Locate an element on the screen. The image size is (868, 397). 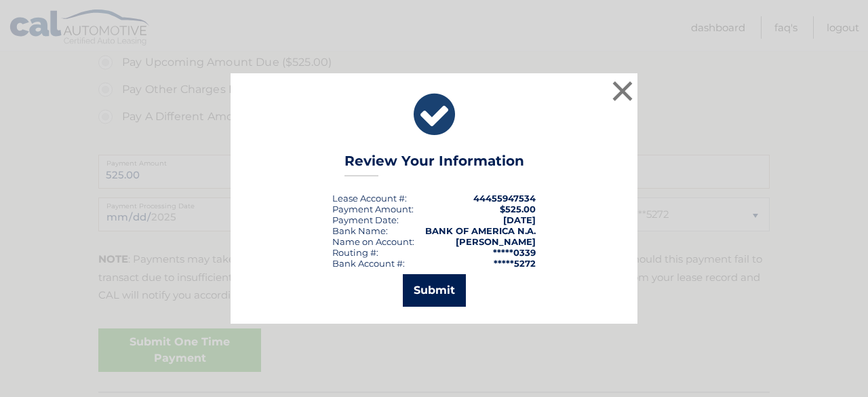
div: Routing #: is located at coordinates (355, 252).